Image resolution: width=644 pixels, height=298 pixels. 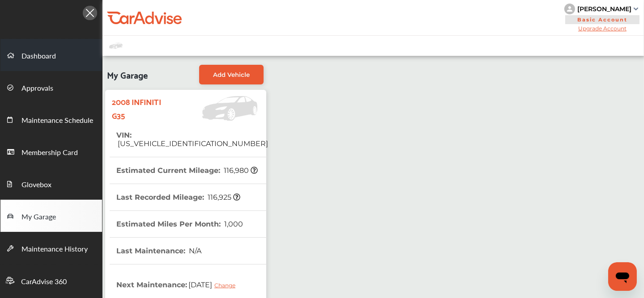 What do you see at coordinates (51, 152) in the screenshot?
I see `a: Membership Card` at bounding box center [51, 152].